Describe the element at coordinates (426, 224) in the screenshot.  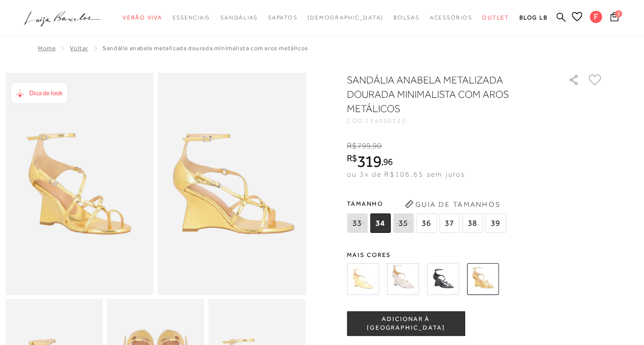
I see `span: 36` at that location.